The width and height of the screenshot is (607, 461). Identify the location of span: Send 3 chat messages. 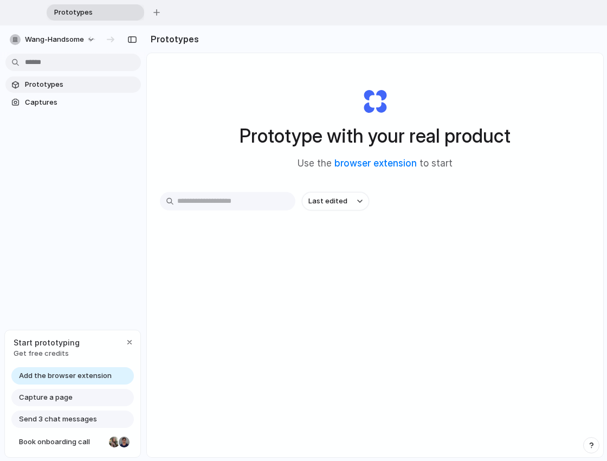
(58, 419).